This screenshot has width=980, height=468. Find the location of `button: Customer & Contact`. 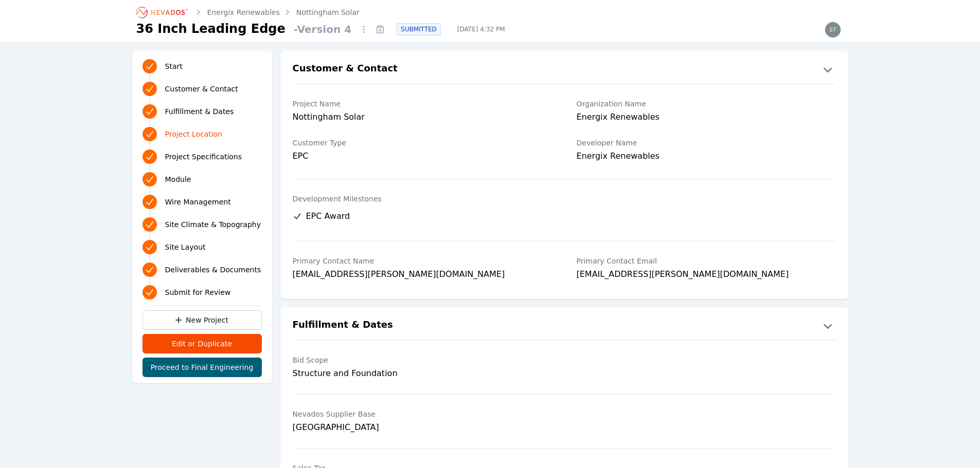

button: Customer & Contact is located at coordinates (564, 69).